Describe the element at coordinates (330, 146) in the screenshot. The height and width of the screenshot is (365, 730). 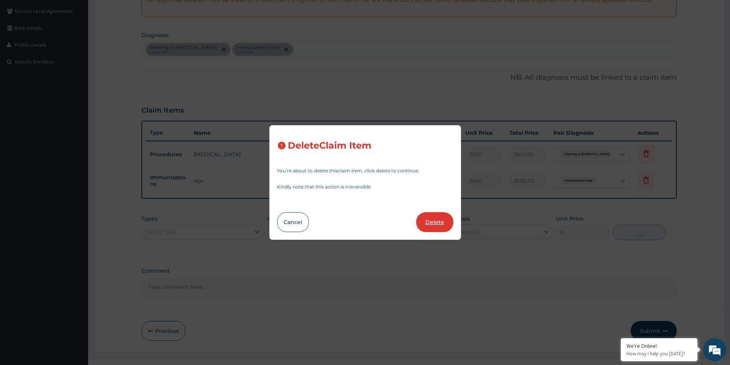
I see `h3: Delete Claim Item` at that location.